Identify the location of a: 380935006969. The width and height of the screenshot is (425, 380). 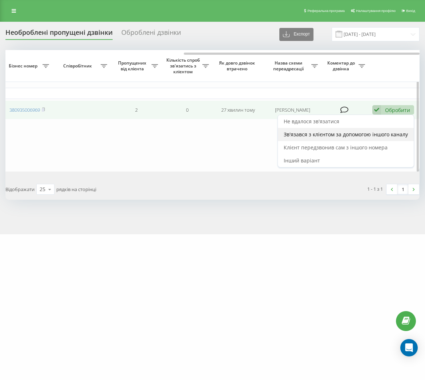
(25, 110).